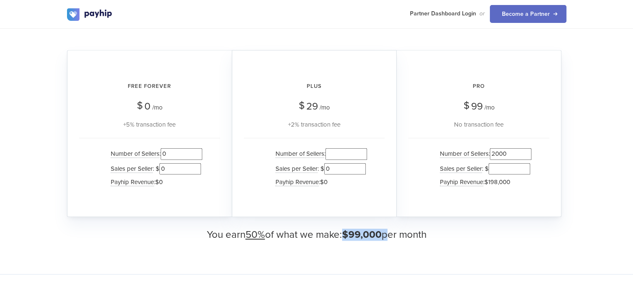  What do you see at coordinates (90, 15) in the screenshot?
I see `img: logo.svg` at bounding box center [90, 15].